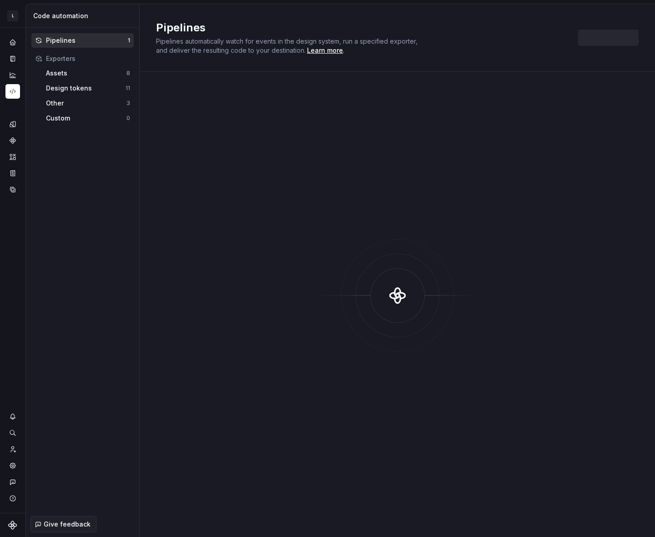 Image resolution: width=655 pixels, height=537 pixels. I want to click on button: Design tokens11, so click(88, 88).